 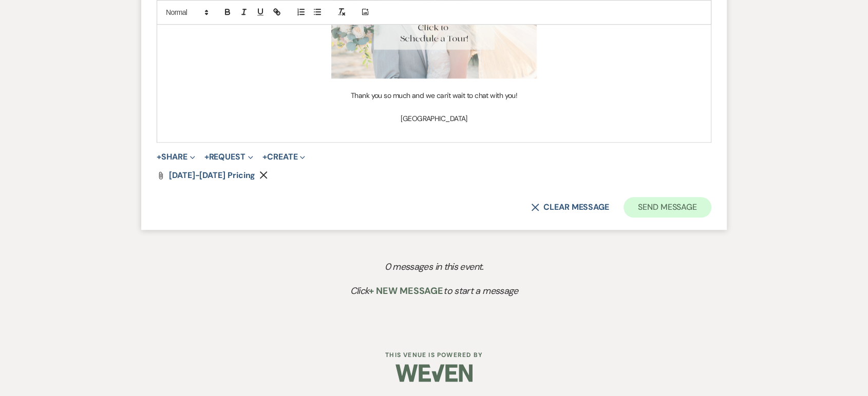 I want to click on img: Weven Logo, so click(x=434, y=373).